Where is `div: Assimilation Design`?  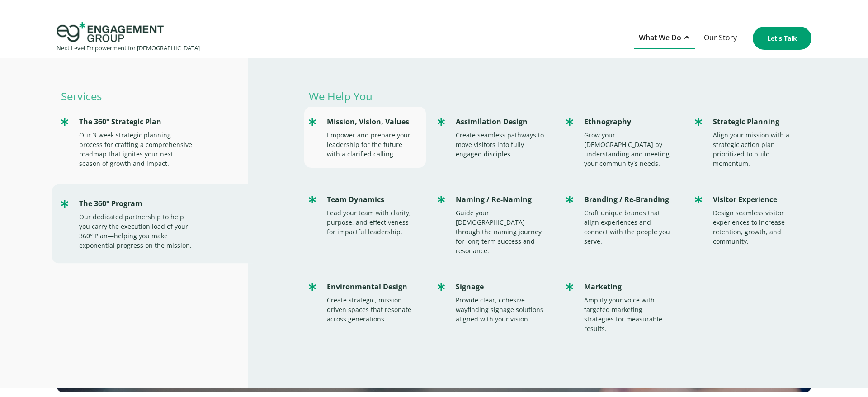
div: Assimilation Design is located at coordinates (500, 121).